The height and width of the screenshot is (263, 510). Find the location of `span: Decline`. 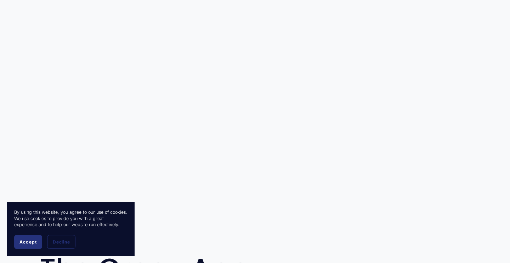

span: Decline is located at coordinates (61, 242).